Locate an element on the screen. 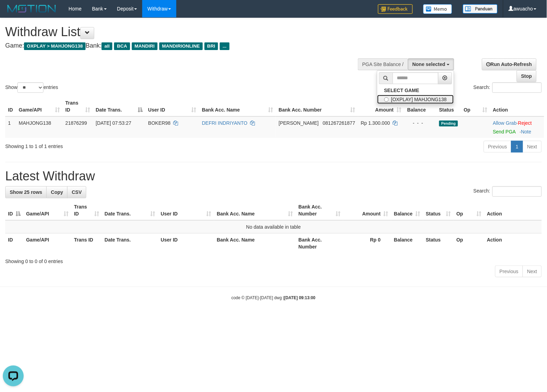 The height and width of the screenshot is (392, 547). span: Rp 1.300.000 is located at coordinates (376, 123).